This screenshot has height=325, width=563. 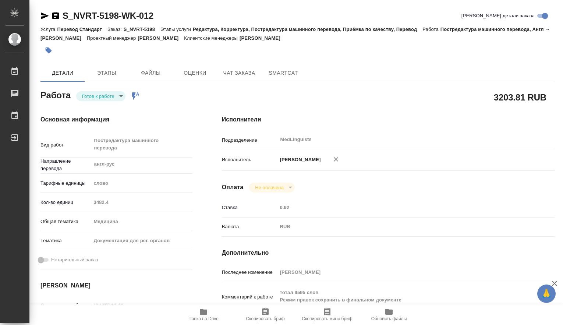 I want to click on p: Этапы услуги, so click(x=177, y=29).